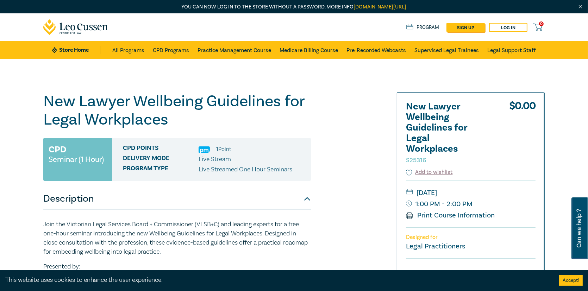  Describe the element at coordinates (294, 7) in the screenshot. I see `p: You can now log in to the store without a password. More info` at that location.